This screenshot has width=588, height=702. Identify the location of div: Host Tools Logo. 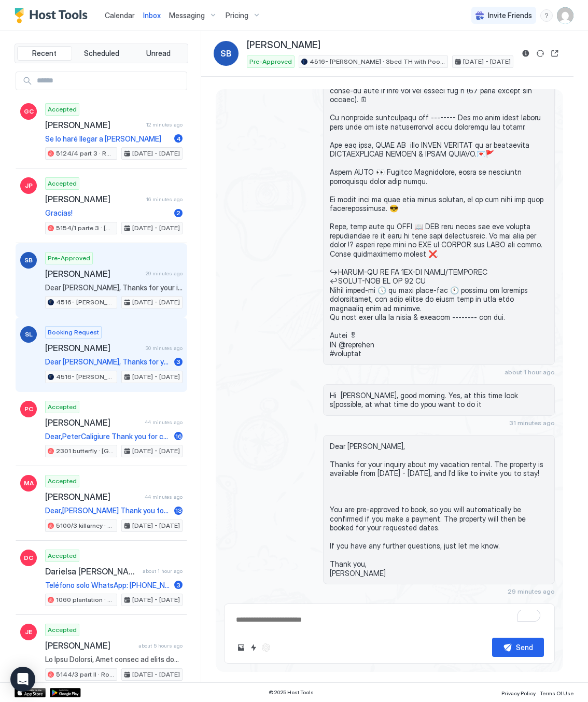
(53, 16).